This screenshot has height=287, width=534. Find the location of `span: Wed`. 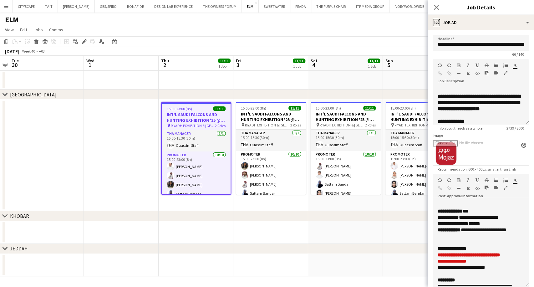

span: Wed is located at coordinates (90, 61).